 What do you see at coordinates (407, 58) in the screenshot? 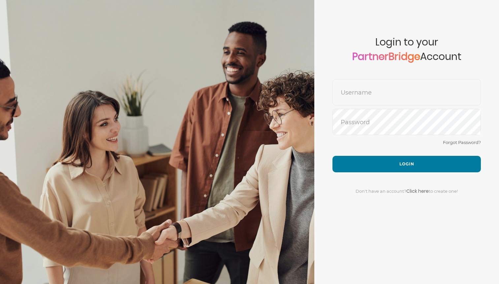
I see `span: Login to your Account` at bounding box center [407, 58].